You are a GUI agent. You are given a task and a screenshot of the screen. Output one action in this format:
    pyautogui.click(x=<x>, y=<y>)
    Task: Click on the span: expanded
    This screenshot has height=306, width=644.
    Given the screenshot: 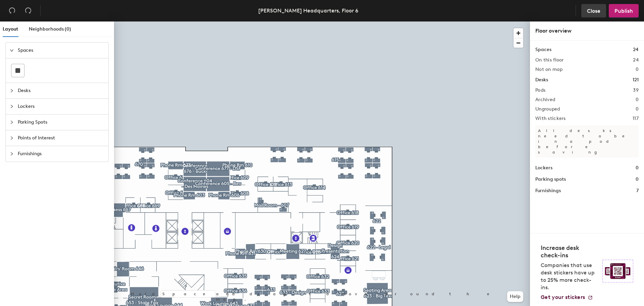 What is the action you would take?
    pyautogui.click(x=12, y=51)
    